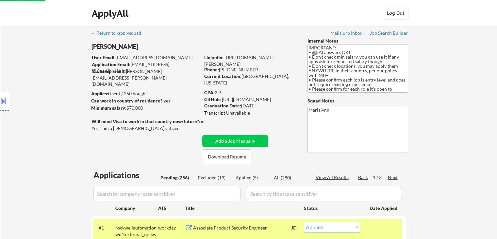 This screenshot has width=497, height=239. I want to click on a: Job Search Builder, so click(389, 34).